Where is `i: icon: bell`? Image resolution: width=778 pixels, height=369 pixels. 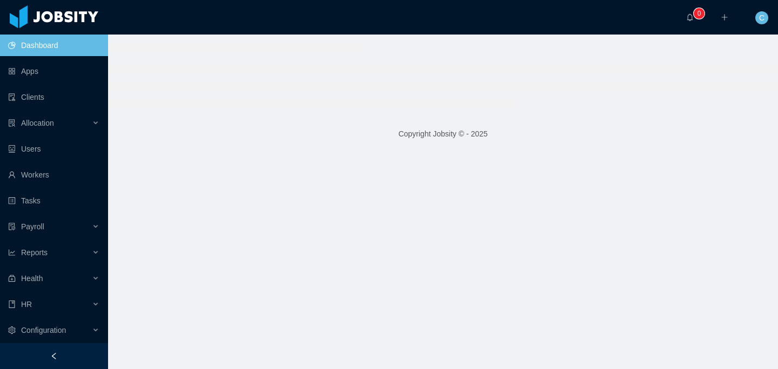 i: icon: bell is located at coordinates (690, 17).